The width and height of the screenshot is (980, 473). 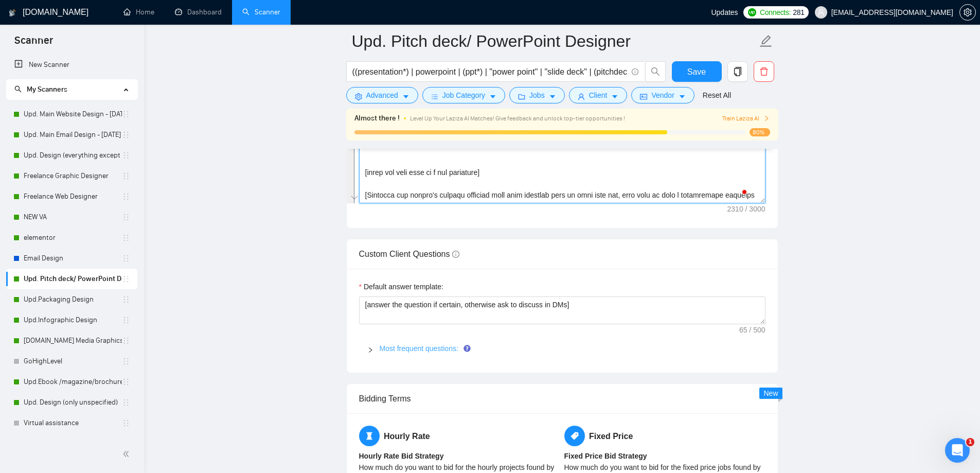 I want to click on label: Default answer template:, so click(x=401, y=286).